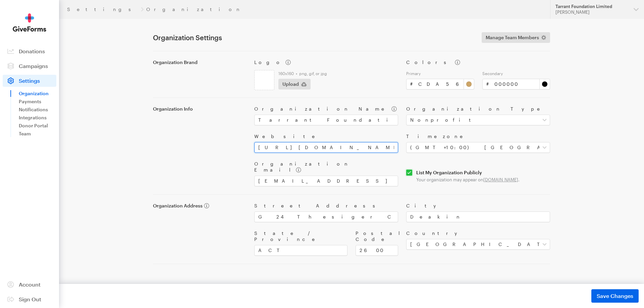  Describe the element at coordinates (592, 6) in the screenshot. I see `div: Tarrant Foundation Limited` at that location.